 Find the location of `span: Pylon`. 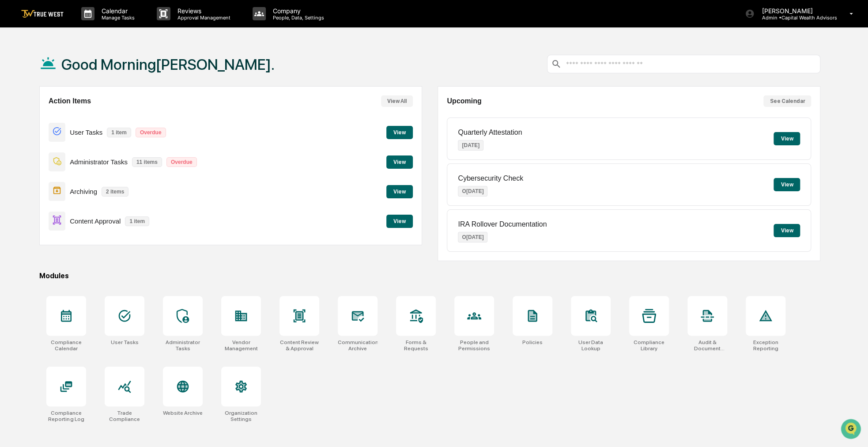

span: Pylon is located at coordinates (97, 198).